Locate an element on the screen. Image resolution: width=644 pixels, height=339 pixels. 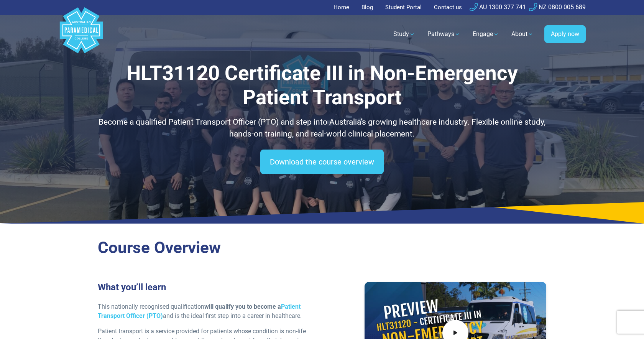
a: Australian Paramedical College is located at coordinates (81, 34).